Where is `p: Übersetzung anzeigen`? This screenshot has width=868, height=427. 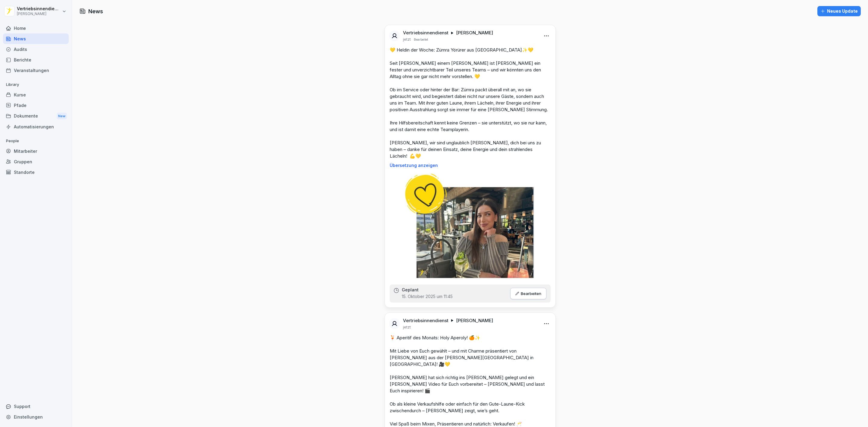 p: Übersetzung anzeigen is located at coordinates (470, 166).